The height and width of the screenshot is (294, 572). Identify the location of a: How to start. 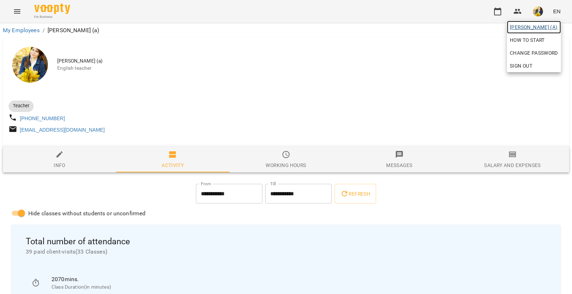
(527, 40).